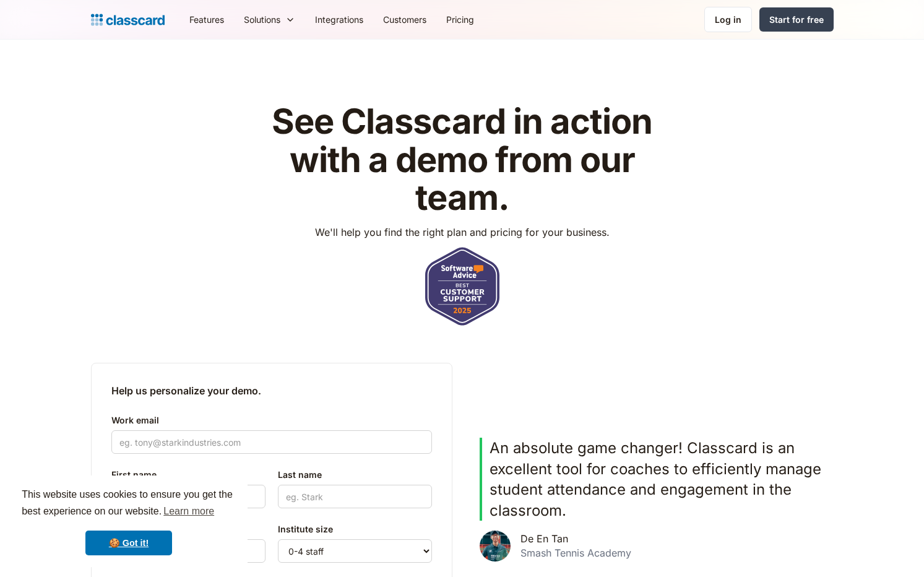 This screenshot has height=577, width=924. I want to click on input: eg. Stark, so click(355, 497).